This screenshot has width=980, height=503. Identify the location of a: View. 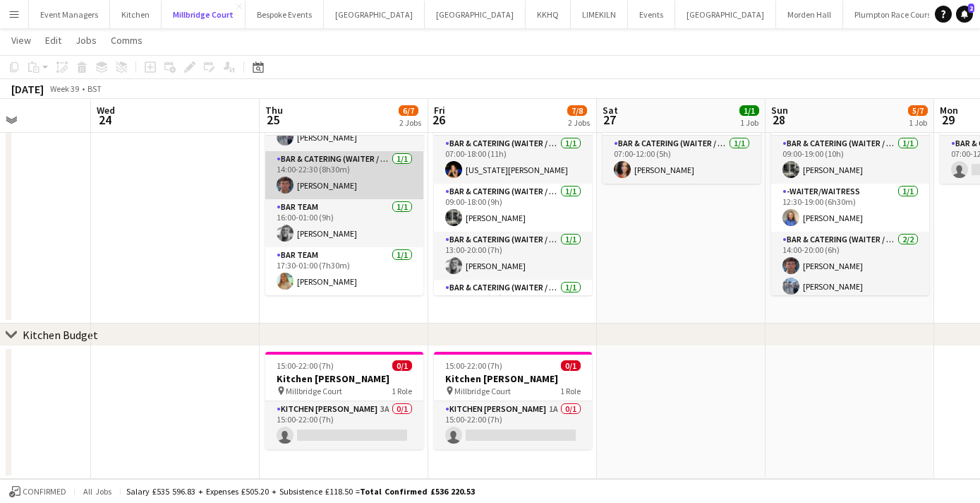
(21, 40).